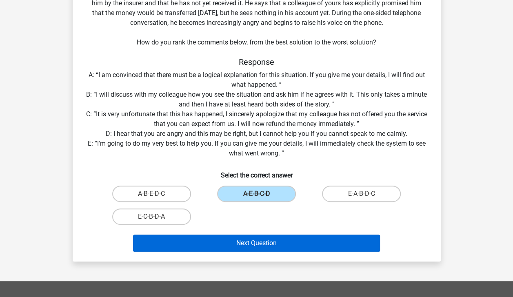  What do you see at coordinates (256, 243) in the screenshot?
I see `button: Next Question` at bounding box center [256, 243].